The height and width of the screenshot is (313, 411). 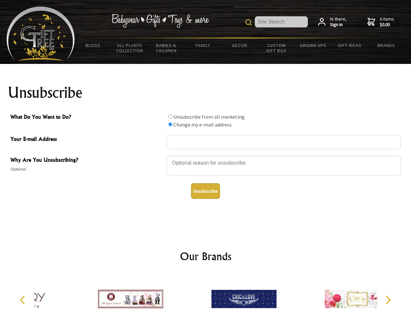 What do you see at coordinates (387, 45) in the screenshot?
I see `a: Brands` at bounding box center [387, 45].